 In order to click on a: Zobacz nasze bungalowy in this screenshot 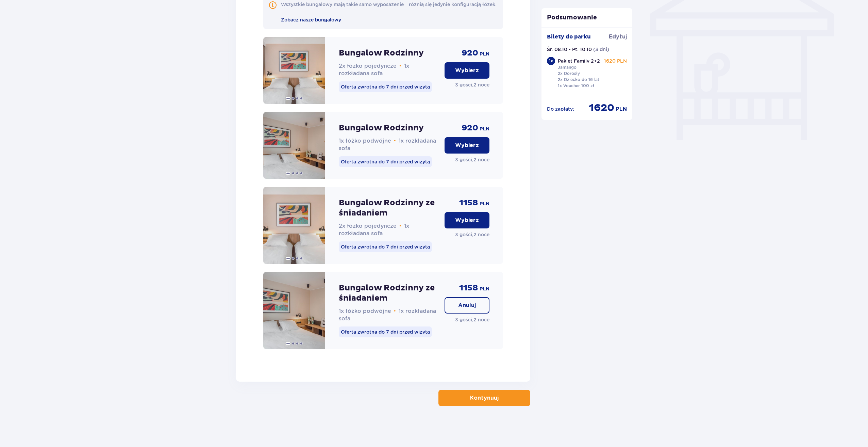, I will do `click(311, 20)`.